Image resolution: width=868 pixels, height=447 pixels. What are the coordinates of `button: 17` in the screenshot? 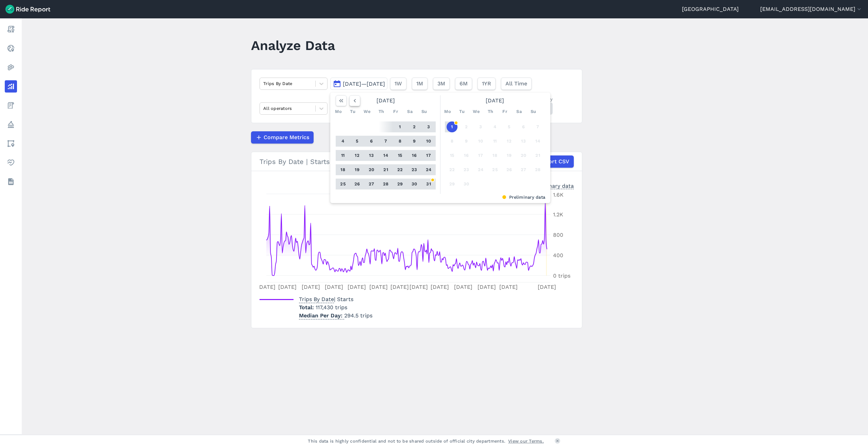 It's located at (429, 156).